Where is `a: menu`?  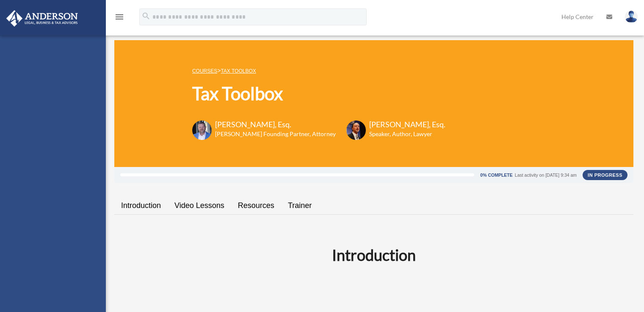
a: menu is located at coordinates (119, 18).